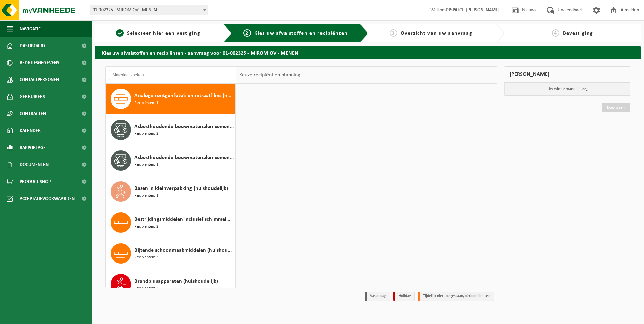 The height and width of the screenshot is (324, 644). I want to click on span: Kalender, so click(30, 131).